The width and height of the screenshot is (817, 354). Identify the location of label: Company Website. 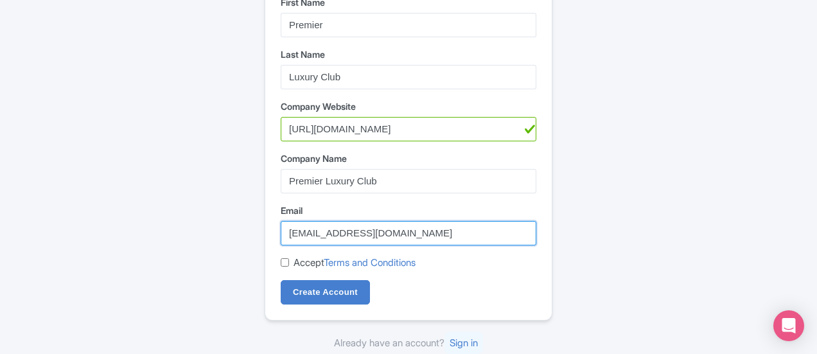
(408, 106).